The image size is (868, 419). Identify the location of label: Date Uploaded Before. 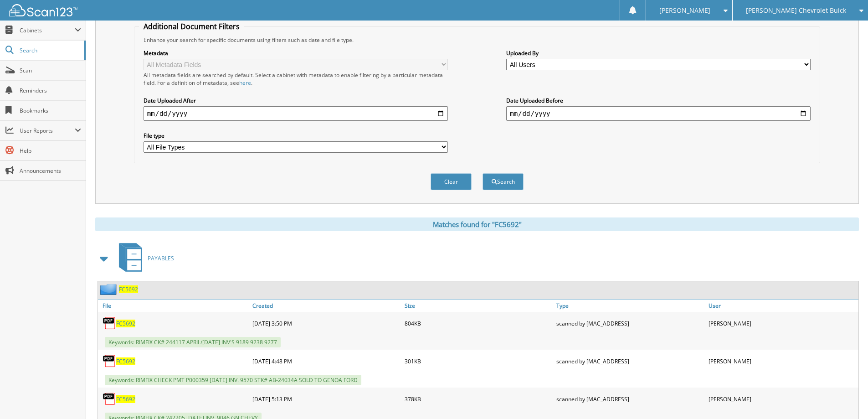
(658, 100).